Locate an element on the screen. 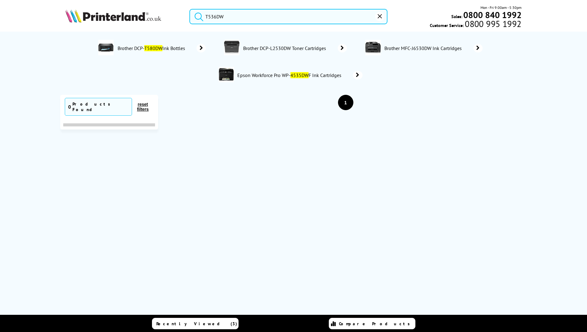 Image resolution: width=587 pixels, height=332 pixels. a: Brother MFC-J6530DW Ink Cartridges is located at coordinates (433, 48).